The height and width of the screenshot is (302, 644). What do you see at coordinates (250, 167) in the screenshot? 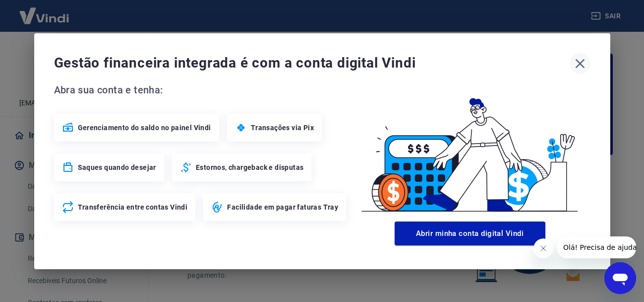
I see `span: Estornos, chargeback e disputas` at bounding box center [250, 167].